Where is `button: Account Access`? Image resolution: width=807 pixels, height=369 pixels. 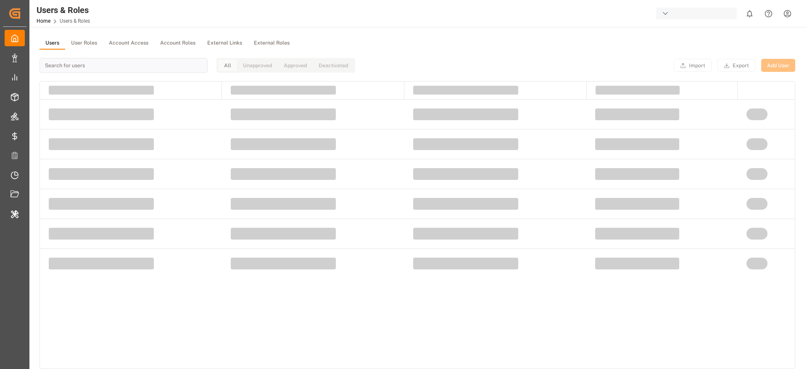
button: Account Access is located at coordinates (129, 43).